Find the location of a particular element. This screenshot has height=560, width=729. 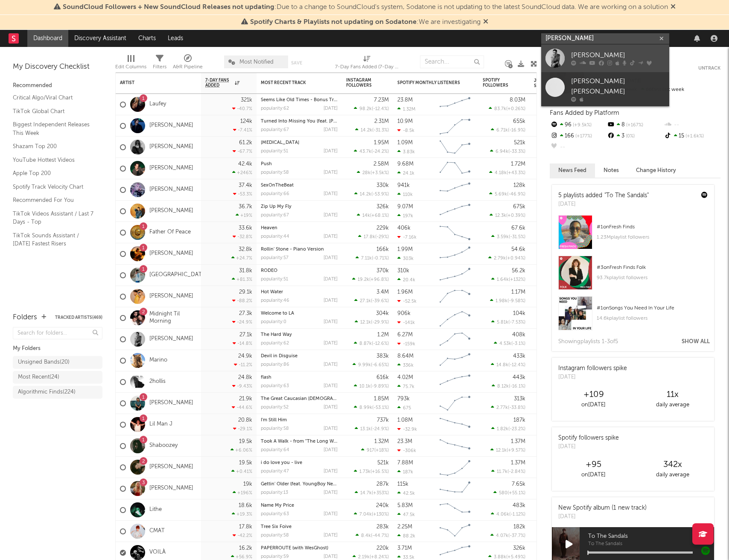

div: Most Recent Track is located at coordinates (293, 83).